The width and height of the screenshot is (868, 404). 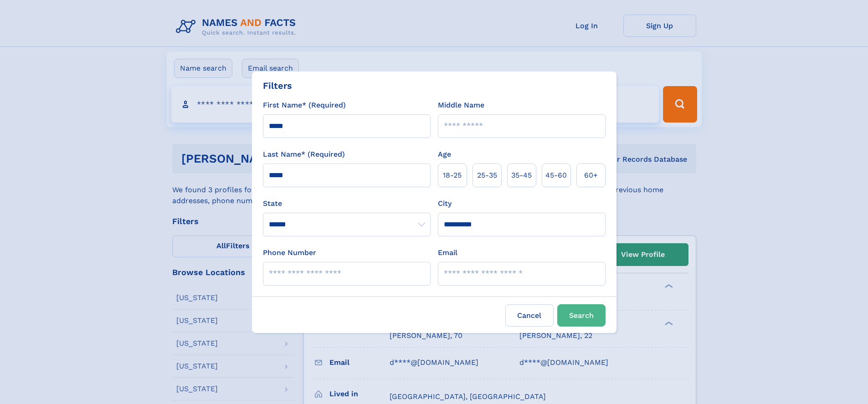 What do you see at coordinates (448, 252) in the screenshot?
I see `label: Email` at bounding box center [448, 252].